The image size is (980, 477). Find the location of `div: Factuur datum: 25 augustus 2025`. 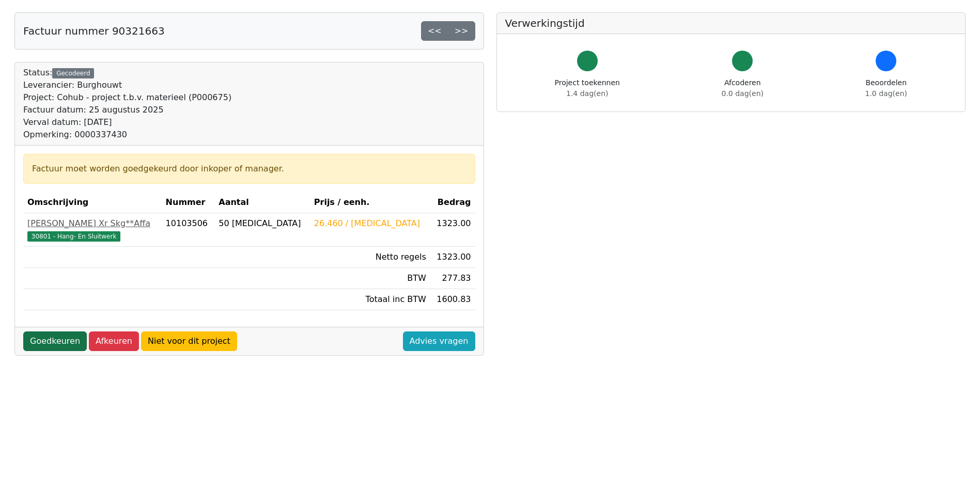

div: Factuur datum: 25 augustus 2025 is located at coordinates (127, 110).